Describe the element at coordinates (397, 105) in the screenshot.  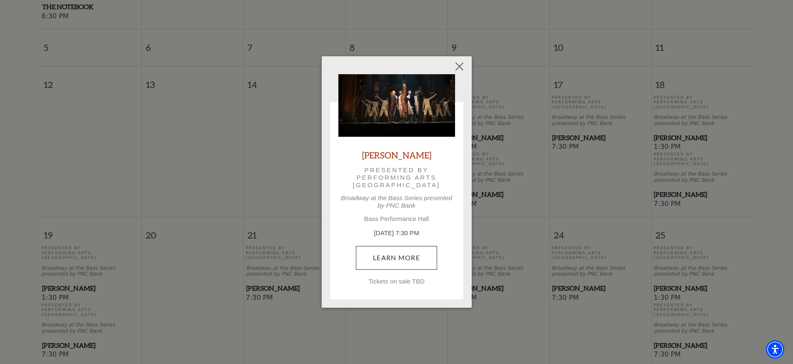
I see `img: Hamilton` at that location.